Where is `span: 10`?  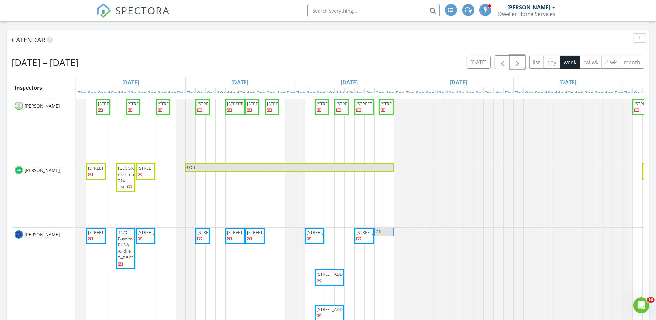
span: 10 is located at coordinates (651, 300).